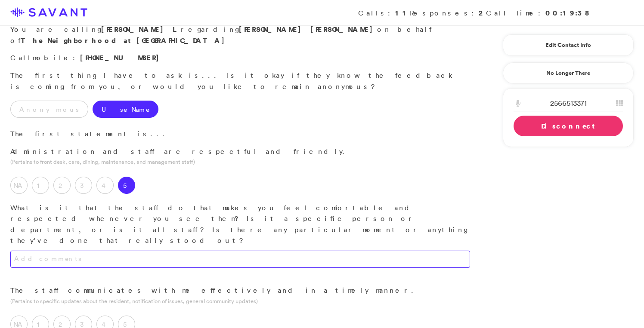 Image resolution: width=644 pixels, height=328 pixels. What do you see at coordinates (240, 301) in the screenshot?
I see `p: (Pertains to specific updates about the resident, notification of issues, general community updates)` at bounding box center [240, 301].